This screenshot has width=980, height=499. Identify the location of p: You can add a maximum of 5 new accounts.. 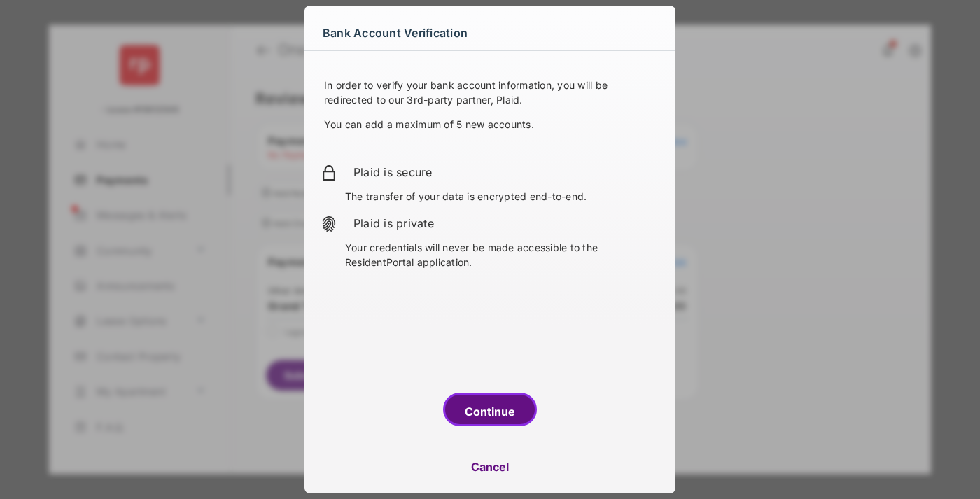
(490, 124).